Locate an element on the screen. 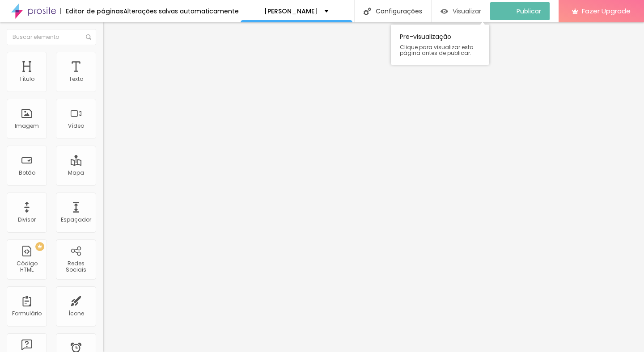  div: Formulário is located at coordinates (27, 314).